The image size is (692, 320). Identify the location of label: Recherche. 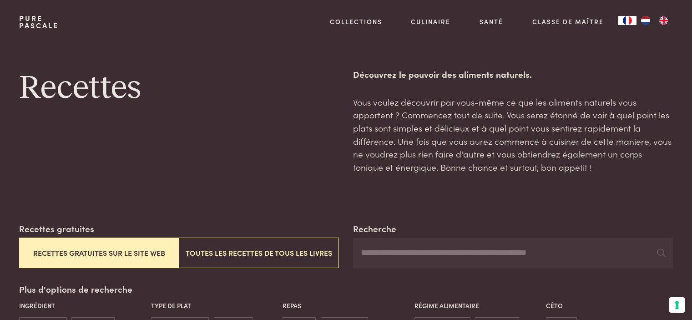
(374, 228).